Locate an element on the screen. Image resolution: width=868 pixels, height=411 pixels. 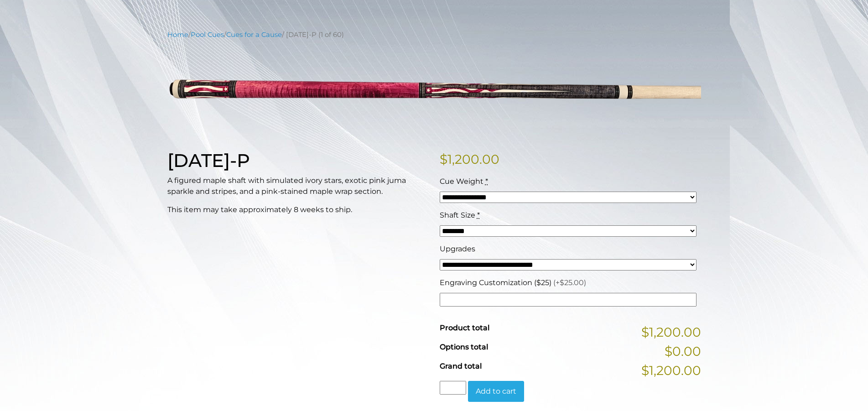
span: Product total is located at coordinates (464, 328).